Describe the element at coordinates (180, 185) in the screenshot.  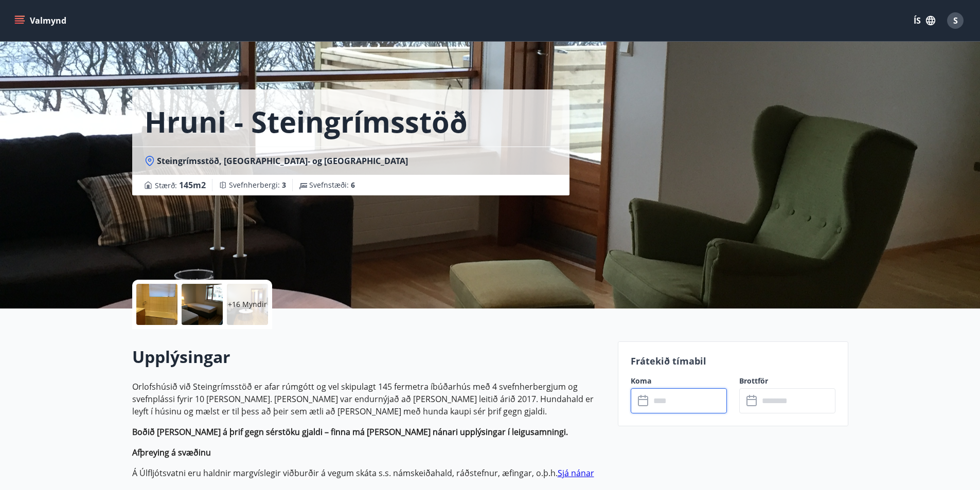
I see `span: Stærð :` at that location.